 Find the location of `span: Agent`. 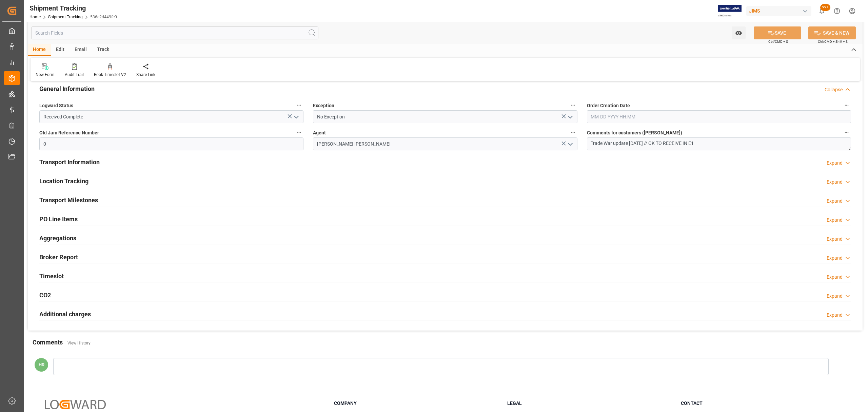

span: Agent is located at coordinates (320, 133).